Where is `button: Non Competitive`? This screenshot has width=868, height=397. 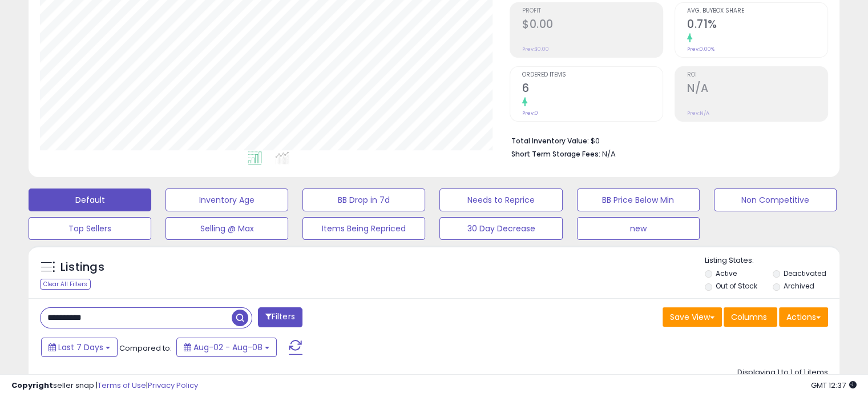 button: Non Competitive is located at coordinates (775, 200).